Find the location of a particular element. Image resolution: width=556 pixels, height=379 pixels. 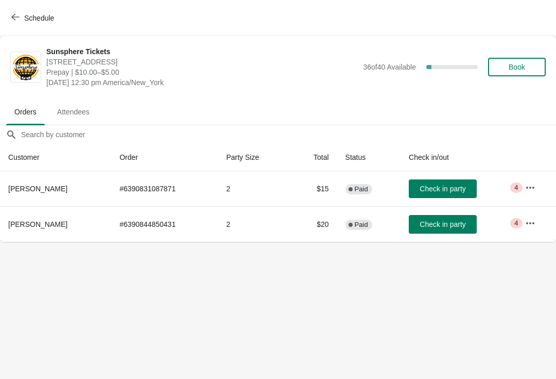

img: Sunsphere Tickets is located at coordinates (26, 67).